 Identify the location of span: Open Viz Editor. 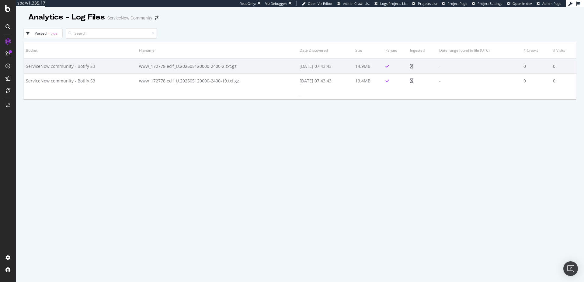
(320, 3).